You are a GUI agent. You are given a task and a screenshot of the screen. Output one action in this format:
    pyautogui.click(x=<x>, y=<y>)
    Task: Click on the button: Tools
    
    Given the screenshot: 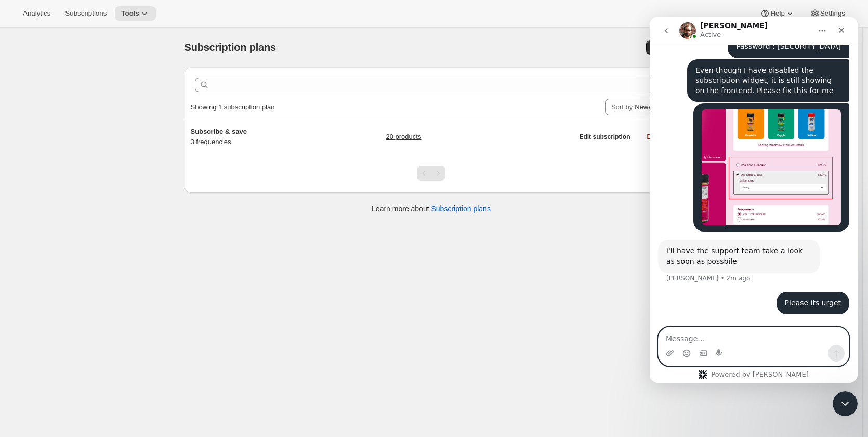 What is the action you would take?
    pyautogui.click(x=136, y=13)
    